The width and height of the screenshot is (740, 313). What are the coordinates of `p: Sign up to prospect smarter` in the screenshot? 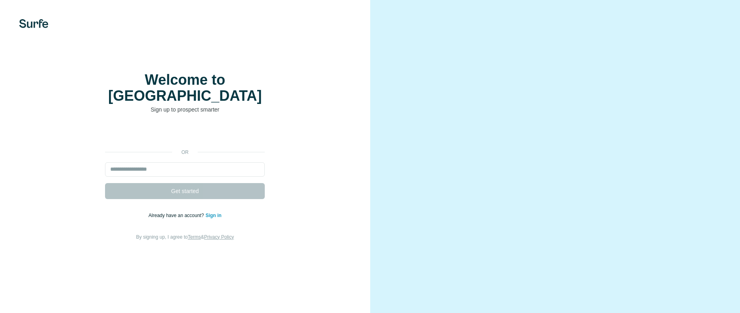 It's located at (185, 109).